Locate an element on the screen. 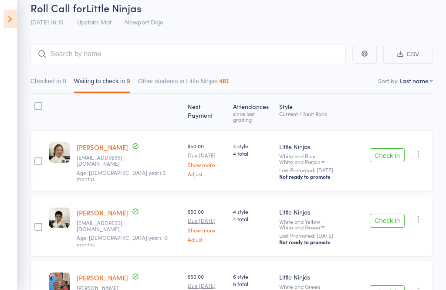 The height and width of the screenshot is (290, 446). div: Atten­dances is located at coordinates (253, 112).